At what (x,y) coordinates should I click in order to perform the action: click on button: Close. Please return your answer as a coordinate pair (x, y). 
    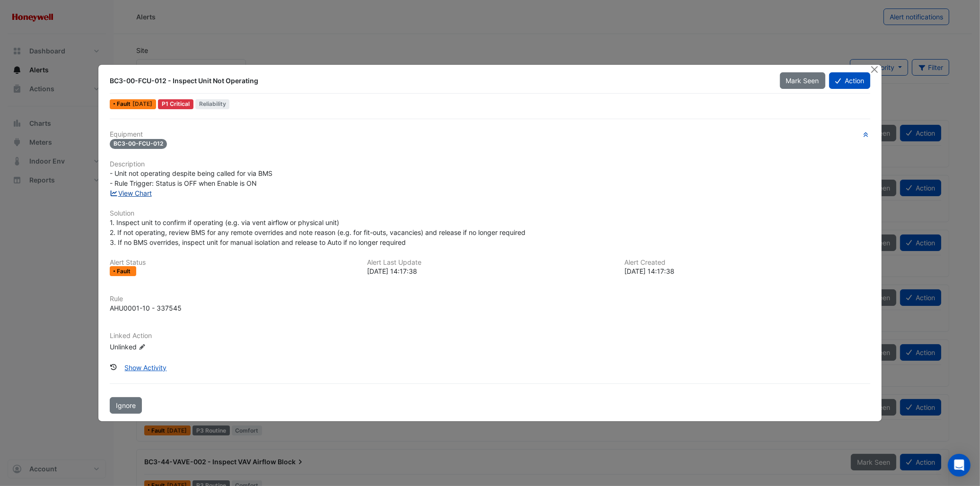
    Looking at the image, I should click on (874, 70).